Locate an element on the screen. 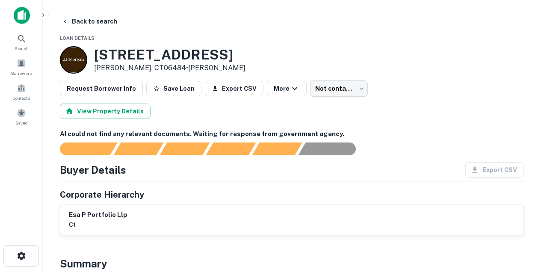  div: Saved is located at coordinates (21, 116).